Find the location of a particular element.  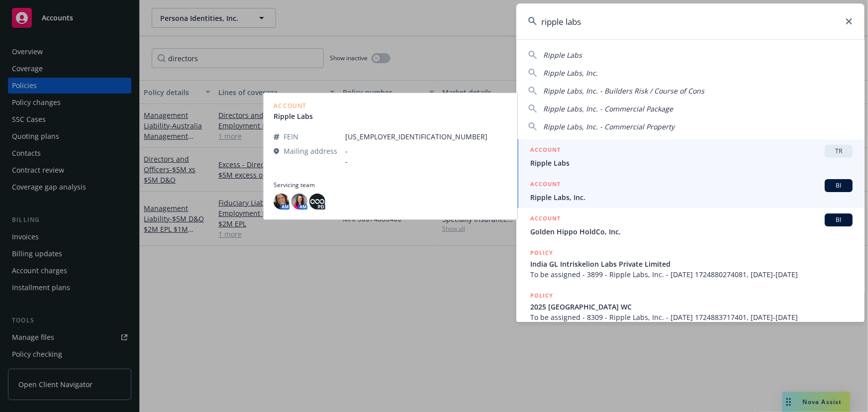

span: Golden Hippo HoldCo, Inc. is located at coordinates (691, 231).